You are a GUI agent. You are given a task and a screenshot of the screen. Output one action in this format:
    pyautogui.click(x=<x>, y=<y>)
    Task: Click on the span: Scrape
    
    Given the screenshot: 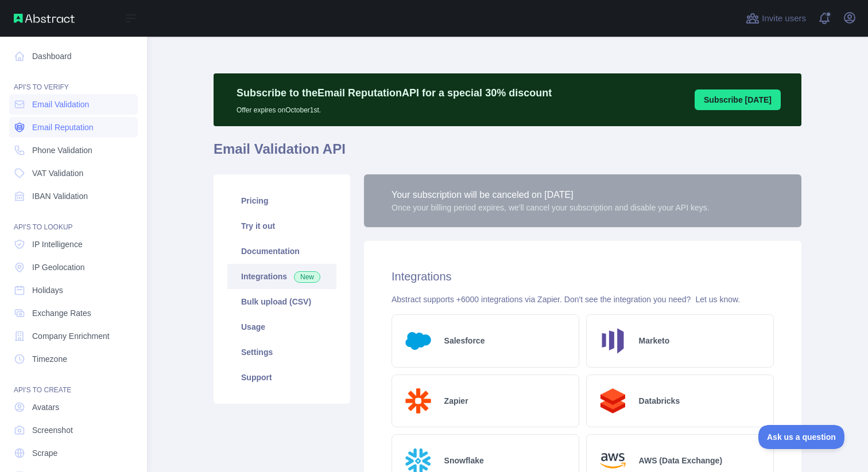 What is the action you would take?
    pyautogui.click(x=45, y=453)
    